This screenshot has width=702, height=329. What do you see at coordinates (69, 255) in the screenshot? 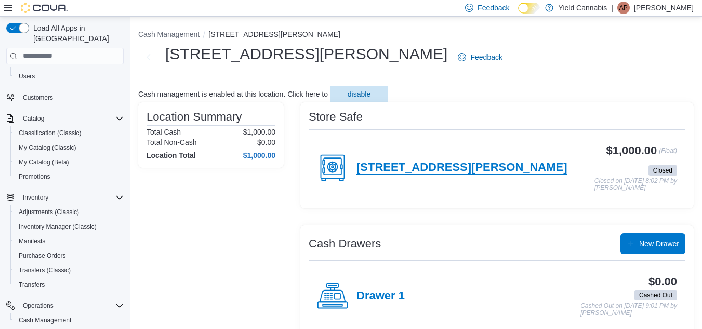
I see `button: Purchase Orders` at bounding box center [69, 255].